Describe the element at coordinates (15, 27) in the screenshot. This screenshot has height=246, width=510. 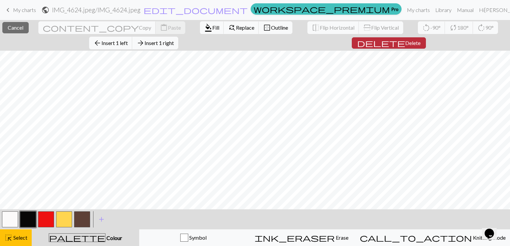
I see `span: Cancel` at that location.